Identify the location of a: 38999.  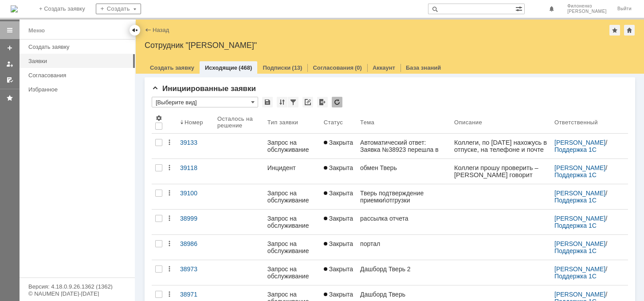
(195, 222).